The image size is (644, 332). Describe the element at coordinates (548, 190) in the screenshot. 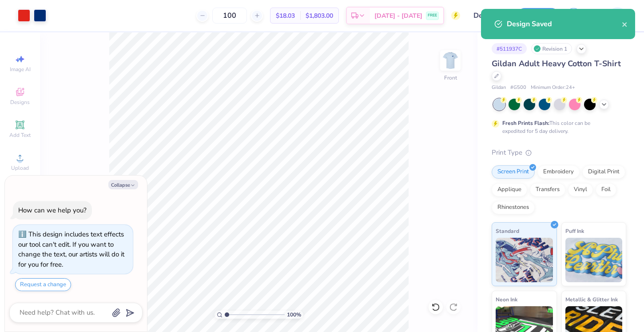

I see `div: Transfers` at that location.